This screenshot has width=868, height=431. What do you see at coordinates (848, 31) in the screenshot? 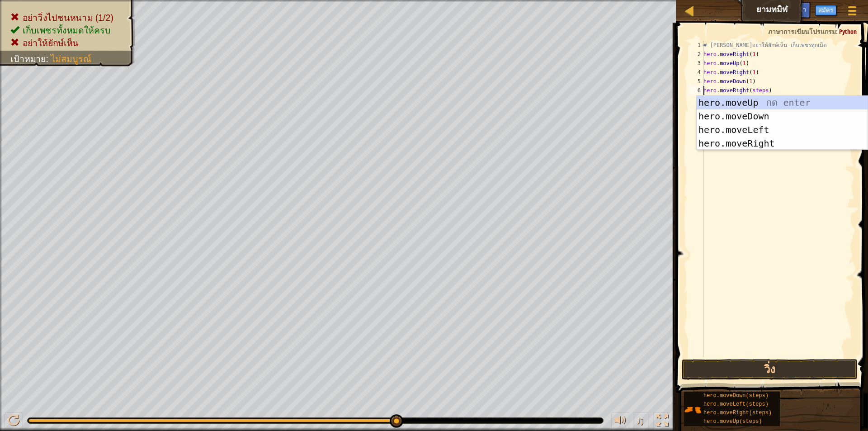
I see `span: Python` at bounding box center [848, 31].